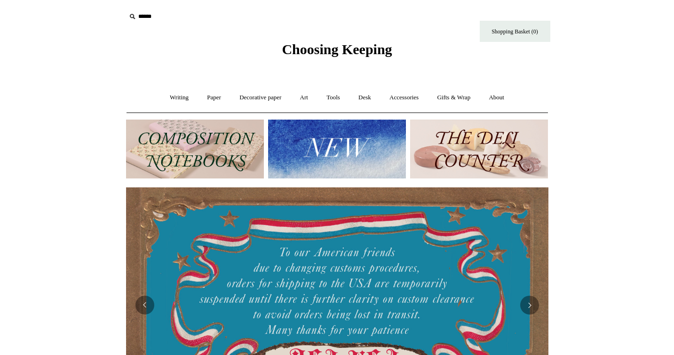  What do you see at coordinates (515, 31) in the screenshot?
I see `a: Shopping Basket (0)` at bounding box center [515, 31].